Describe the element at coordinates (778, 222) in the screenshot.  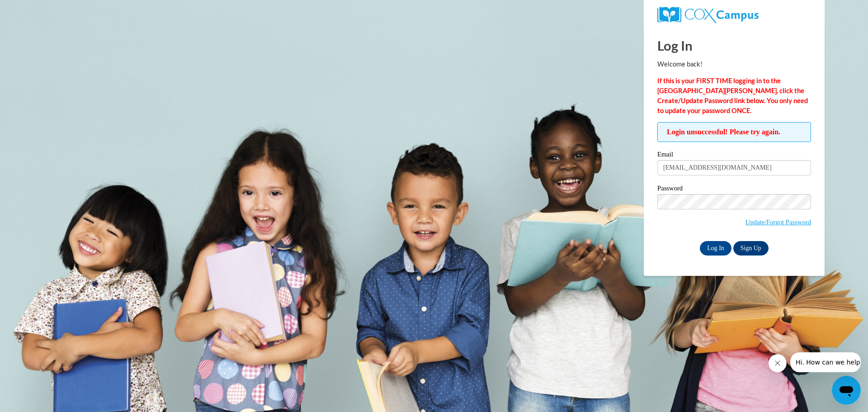
I see `a: Update/Forgot Password` at that location.